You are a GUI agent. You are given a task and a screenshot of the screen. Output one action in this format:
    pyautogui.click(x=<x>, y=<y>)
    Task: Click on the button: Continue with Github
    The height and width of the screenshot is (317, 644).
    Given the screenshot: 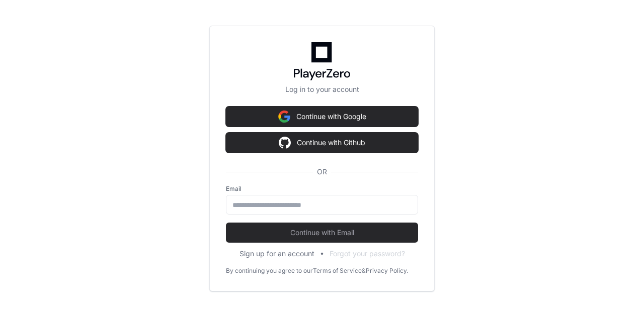 What is the action you would take?
    pyautogui.click(x=322, y=143)
    